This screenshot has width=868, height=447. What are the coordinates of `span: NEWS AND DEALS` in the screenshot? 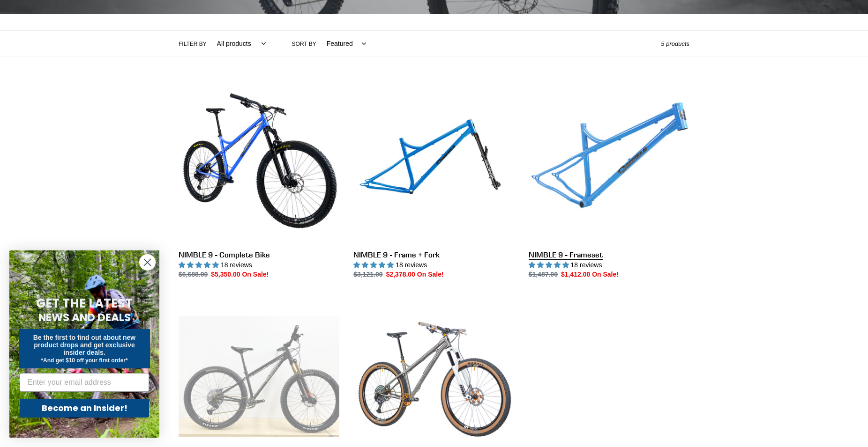 It's located at (85, 318).